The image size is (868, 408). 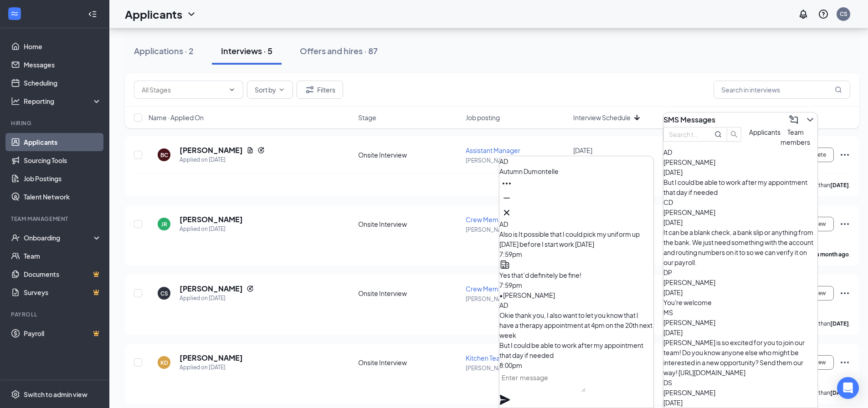 What do you see at coordinates (320, 89) in the screenshot?
I see `button: Filter Filters` at bounding box center [320, 89].